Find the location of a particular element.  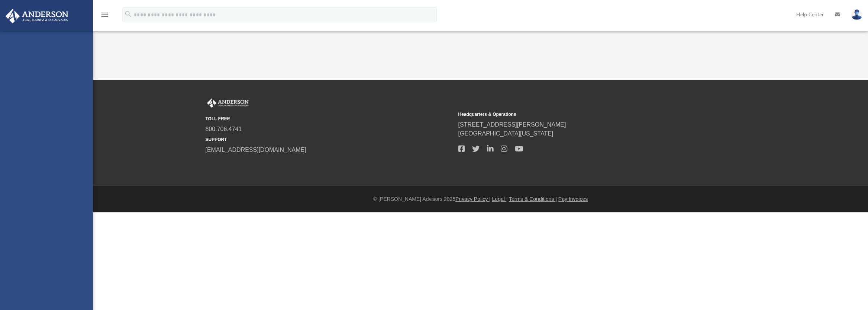

small: Headquarters & Operations is located at coordinates (582, 114).